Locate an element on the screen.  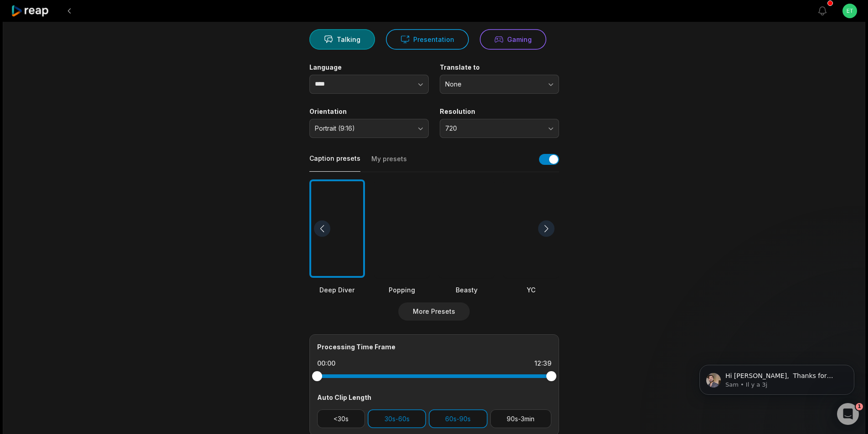
button: Presentation is located at coordinates (428, 39).